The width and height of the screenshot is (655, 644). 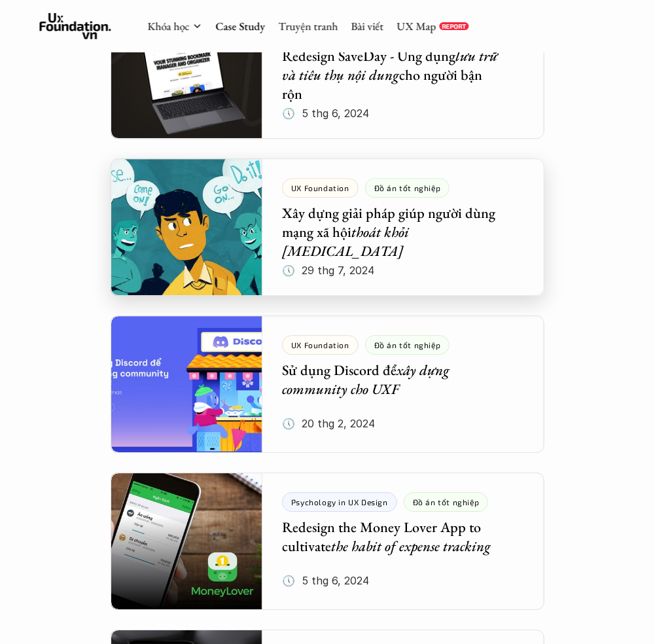 I want to click on a: Truyện tranh, so click(x=308, y=26).